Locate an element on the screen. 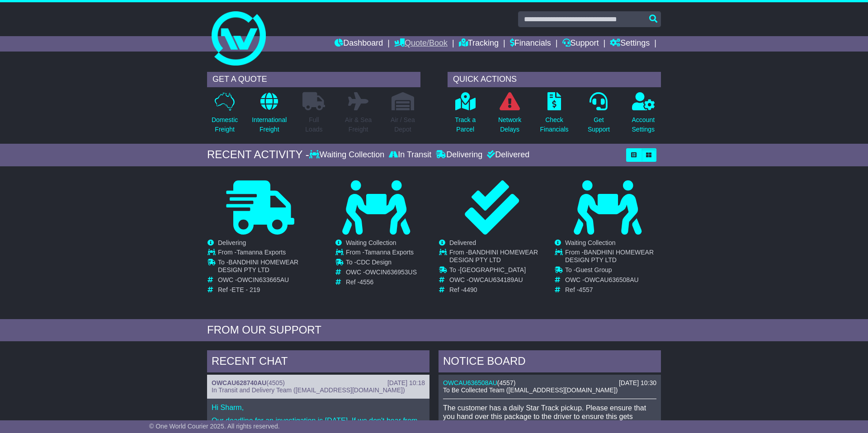 Image resolution: width=868 pixels, height=433 pixels. p: Check Financials is located at coordinates (554, 125).